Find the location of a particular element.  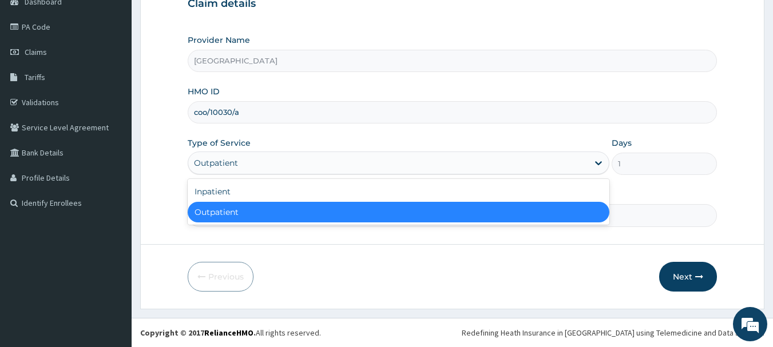

span: We're online! is located at coordinates (112, 160).